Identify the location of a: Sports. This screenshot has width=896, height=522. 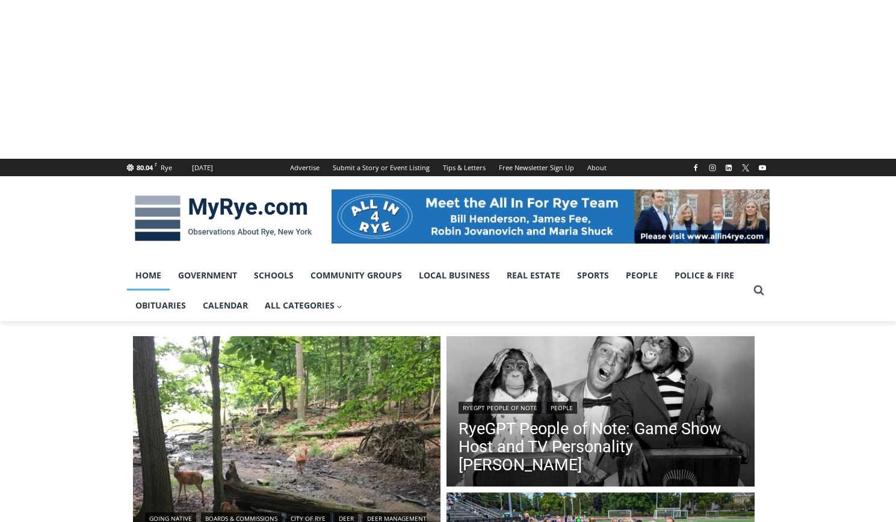
(593, 276).